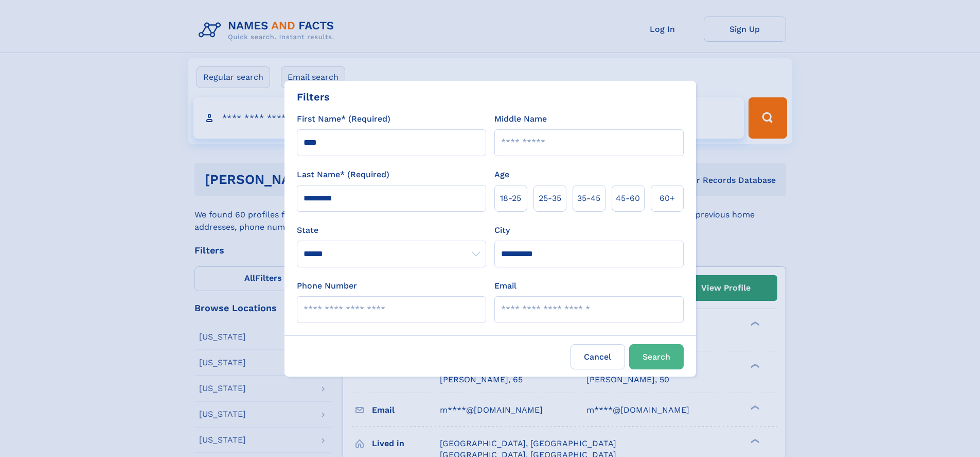 This screenshot has width=980, height=457. Describe the element at coordinates (656, 357) in the screenshot. I see `button: Search` at that location.